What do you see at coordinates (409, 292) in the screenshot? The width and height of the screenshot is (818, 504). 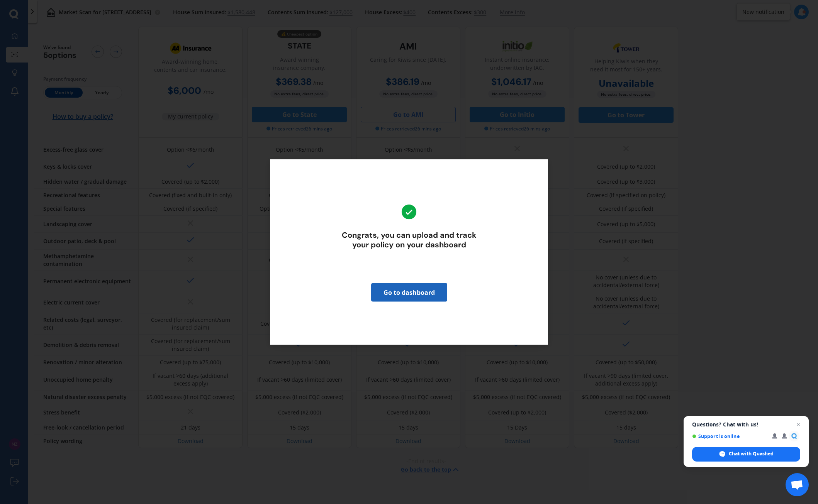 I see `a: Go to dashboard` at bounding box center [409, 292].